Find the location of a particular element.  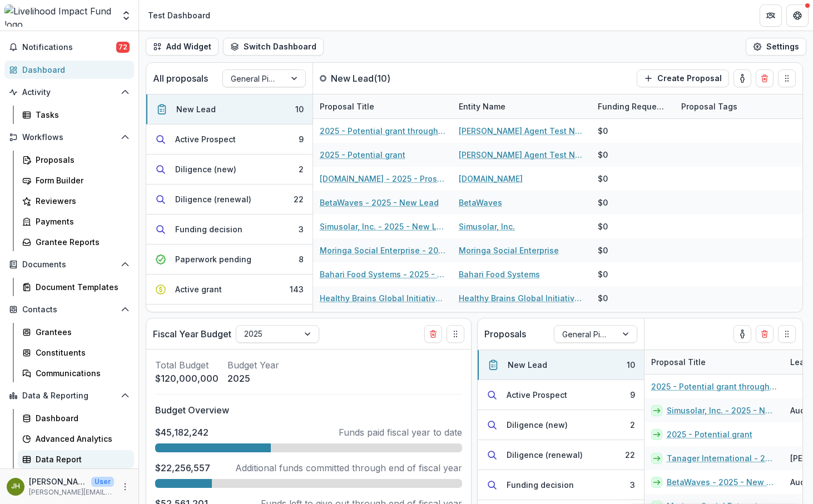

button: Open Workflows is located at coordinates (69, 138).